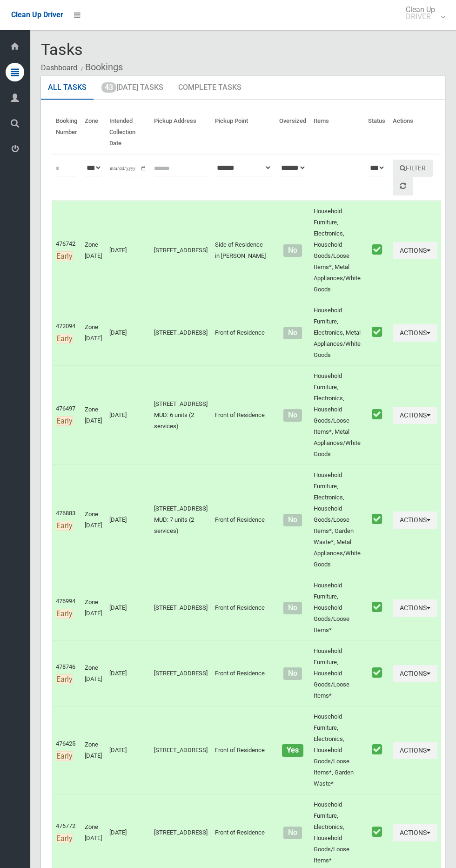 The image size is (456, 868). I want to click on li: Bookings, so click(101, 67).